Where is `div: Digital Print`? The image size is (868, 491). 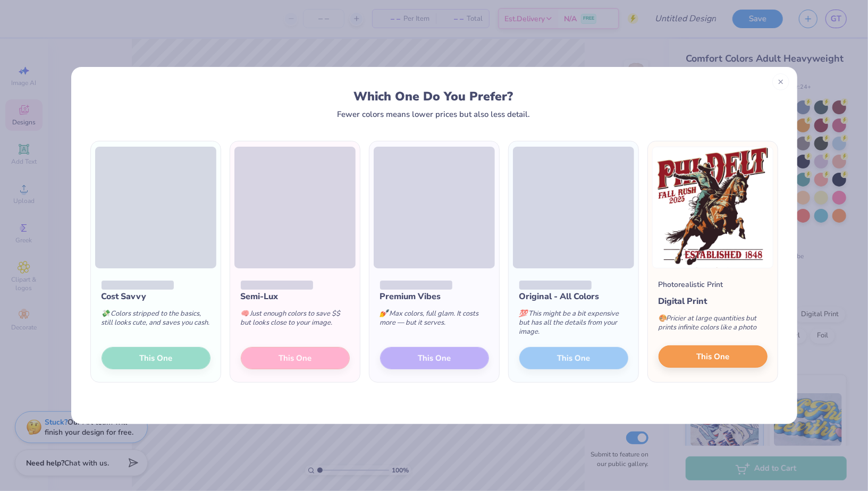 div: Digital Print is located at coordinates (712, 302).